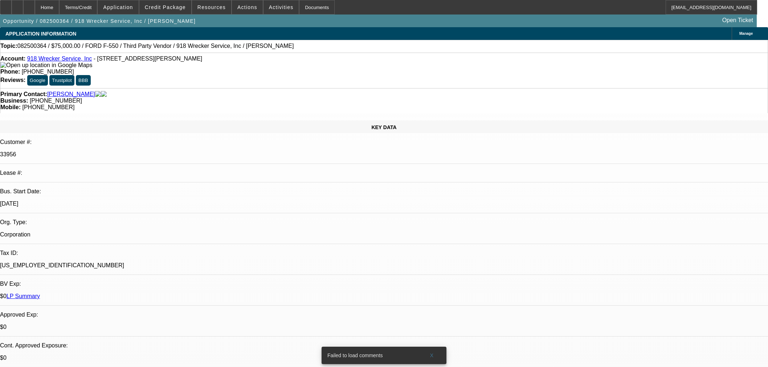 The image size is (768, 367). I want to click on button: Resources, so click(212, 7).